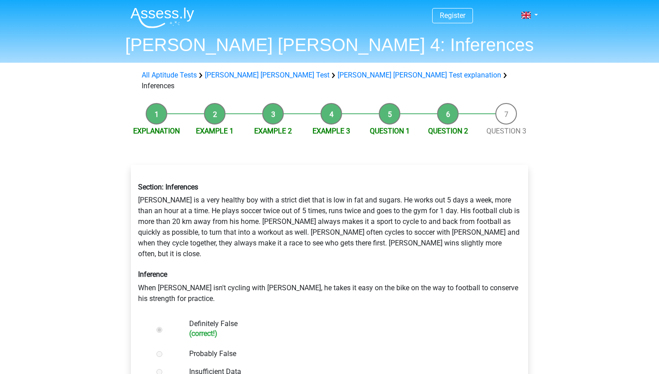 Image resolution: width=659 pixels, height=374 pixels. Describe the element at coordinates (273, 131) in the screenshot. I see `a: Example 2` at that location.